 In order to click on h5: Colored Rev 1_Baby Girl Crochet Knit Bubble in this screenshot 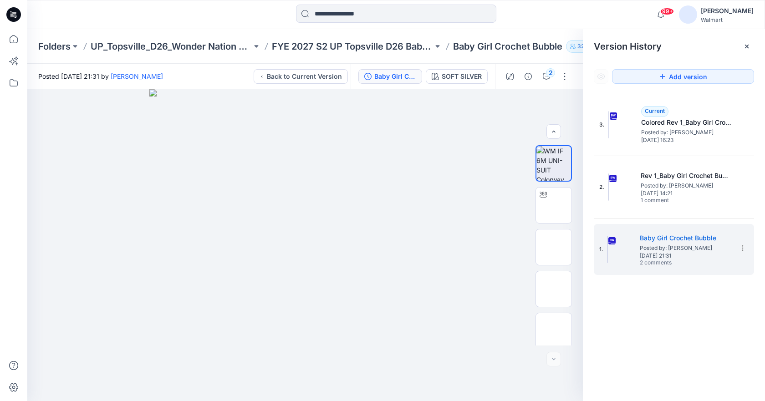, I will do `click(687, 122)`.